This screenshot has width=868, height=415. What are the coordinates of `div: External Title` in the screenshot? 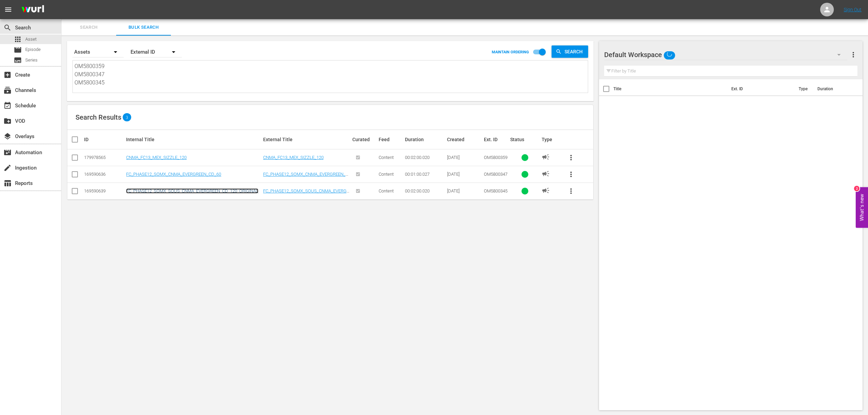 It's located at (307, 139).